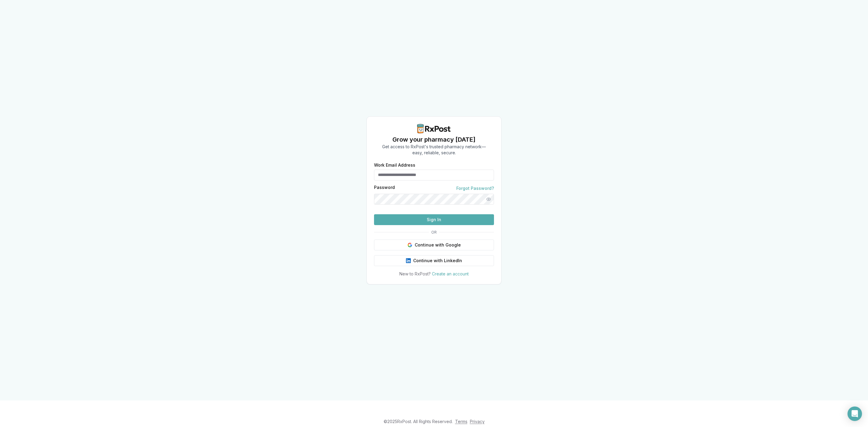 This screenshot has height=427, width=868. I want to click on img: LinkedIn, so click(408, 260).